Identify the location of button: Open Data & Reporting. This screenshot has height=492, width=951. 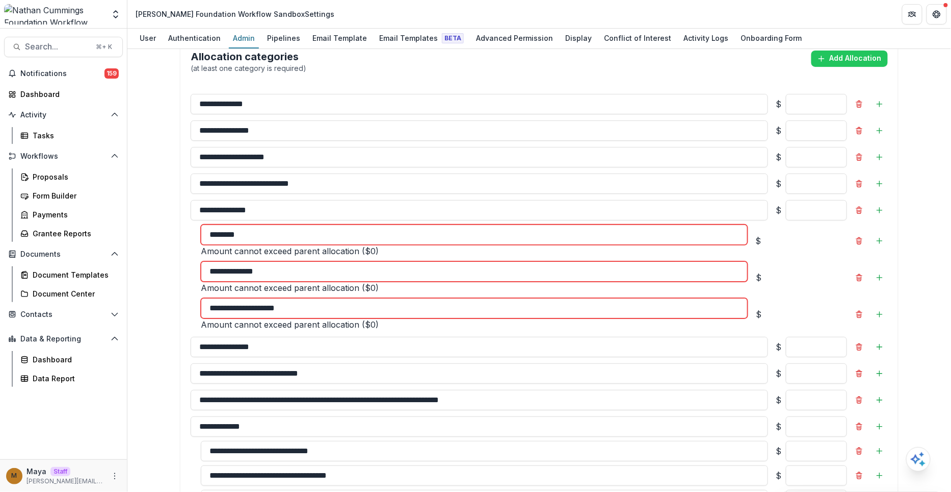
(63, 339).